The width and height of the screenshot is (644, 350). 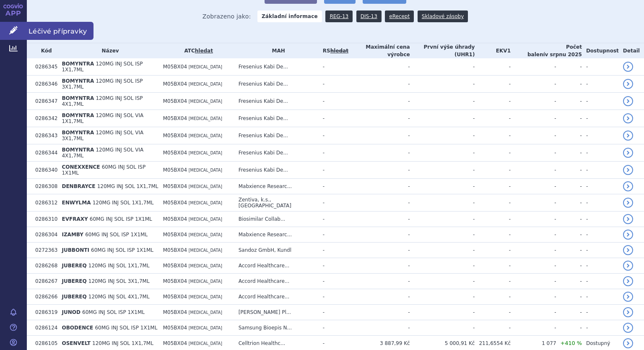 What do you see at coordinates (77, 328) in the screenshot?
I see `span: OBODENCE` at bounding box center [77, 328].